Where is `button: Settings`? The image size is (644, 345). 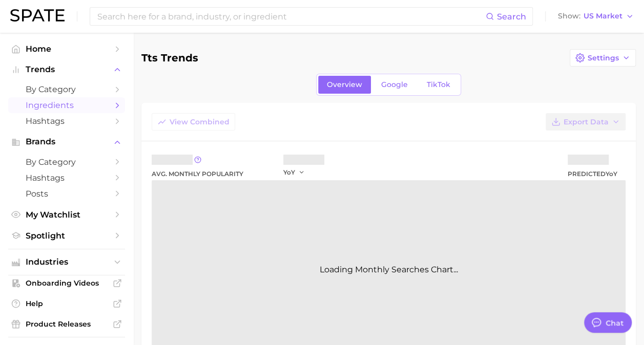
button: Settings is located at coordinates (602, 58).